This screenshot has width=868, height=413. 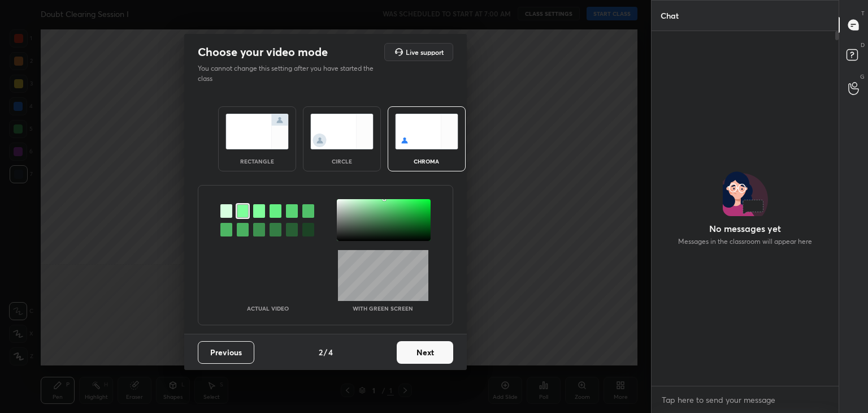 What do you see at coordinates (425, 353) in the screenshot?
I see `button: Next` at bounding box center [425, 353].